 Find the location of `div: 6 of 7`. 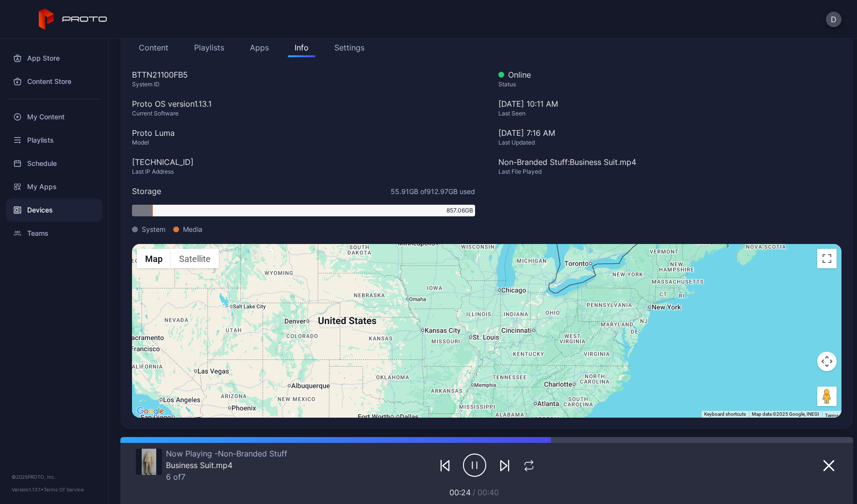

div: 6 of 7 is located at coordinates (226, 476).